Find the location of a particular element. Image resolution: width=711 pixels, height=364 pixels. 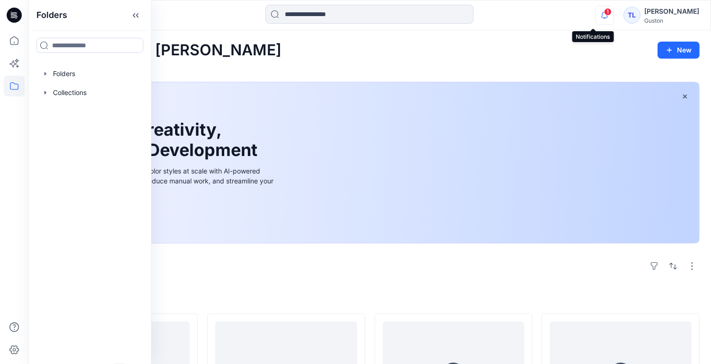

h1: Unleash Creativity, Speed Up Development is located at coordinates (162, 140).